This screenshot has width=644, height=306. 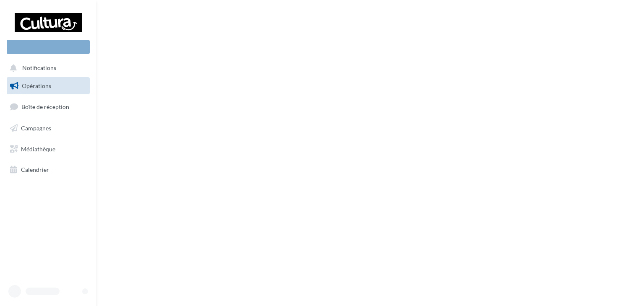 What do you see at coordinates (36, 128) in the screenshot?
I see `span: Campagnes` at bounding box center [36, 128].